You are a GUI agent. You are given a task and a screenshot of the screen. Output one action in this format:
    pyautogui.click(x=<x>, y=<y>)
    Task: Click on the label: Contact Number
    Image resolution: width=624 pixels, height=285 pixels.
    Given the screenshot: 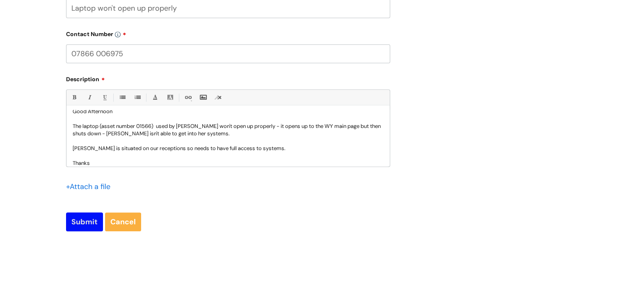 What is the action you would take?
    pyautogui.click(x=228, y=33)
    